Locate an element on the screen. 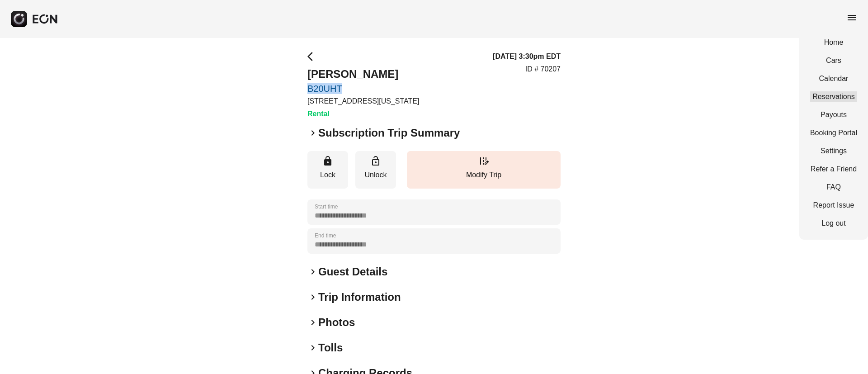 This screenshot has height=374, width=868. button: Unlock is located at coordinates (376, 169).